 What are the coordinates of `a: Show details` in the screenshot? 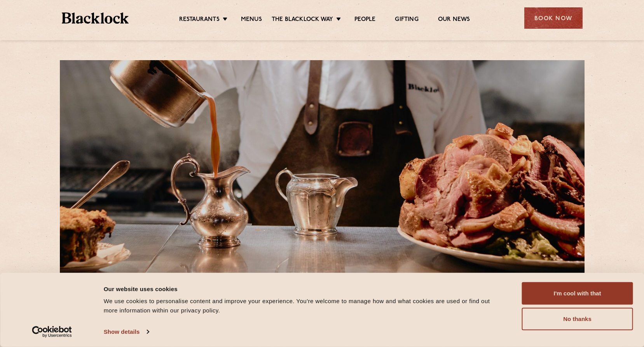 It's located at (126, 332).